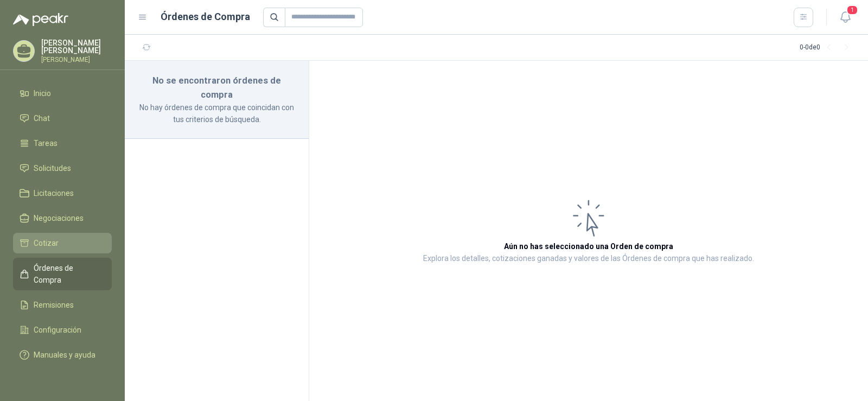 The height and width of the screenshot is (401, 868). I want to click on a: Negociaciones, so click(63, 218).